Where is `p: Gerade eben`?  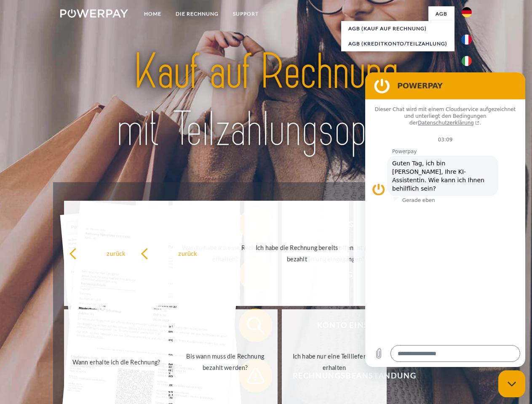
p: Gerade eben is located at coordinates (54, 128).